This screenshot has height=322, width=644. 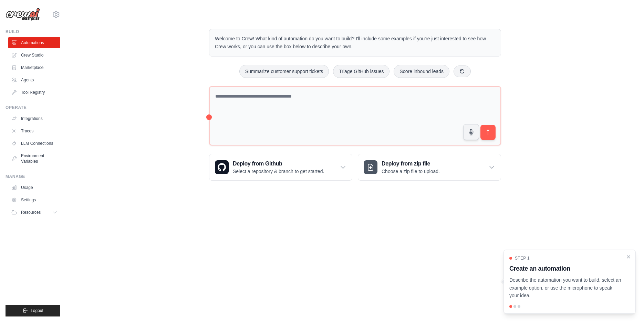 What do you see at coordinates (284, 71) in the screenshot?
I see `button: Summarize customer support tickets` at bounding box center [284, 71].